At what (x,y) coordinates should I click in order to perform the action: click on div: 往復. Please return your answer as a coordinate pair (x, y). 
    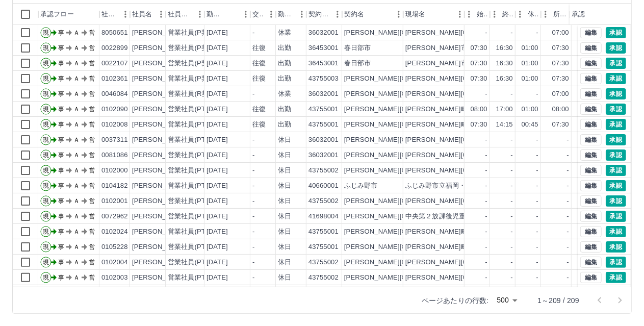
    Looking at the image, I should click on (259, 63).